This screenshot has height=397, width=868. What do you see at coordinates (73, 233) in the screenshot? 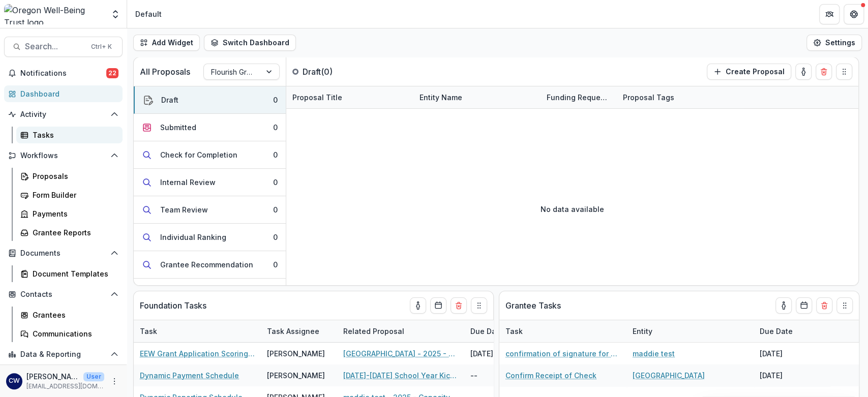
I see `div: Grantee Reports` at bounding box center [73, 233].